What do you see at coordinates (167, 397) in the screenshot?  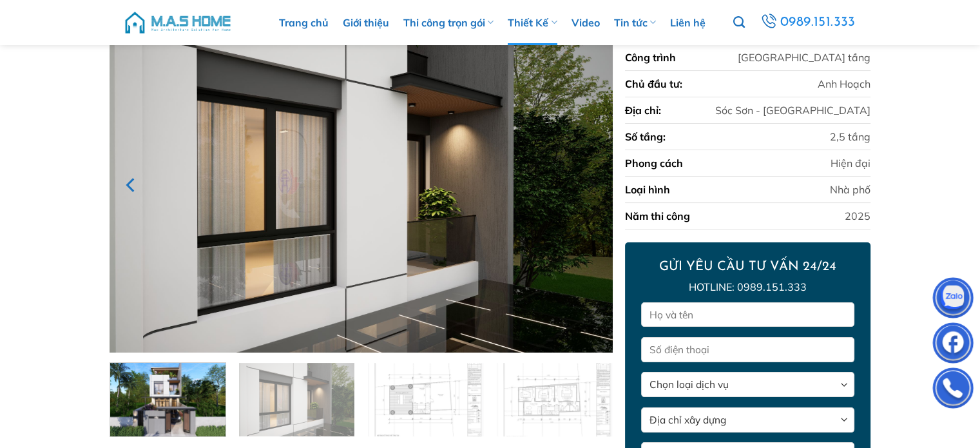 I see `img: Nhà phố 2,5 tầng - Anh Hoạch - Sóc Sơn 11` at bounding box center [167, 397].